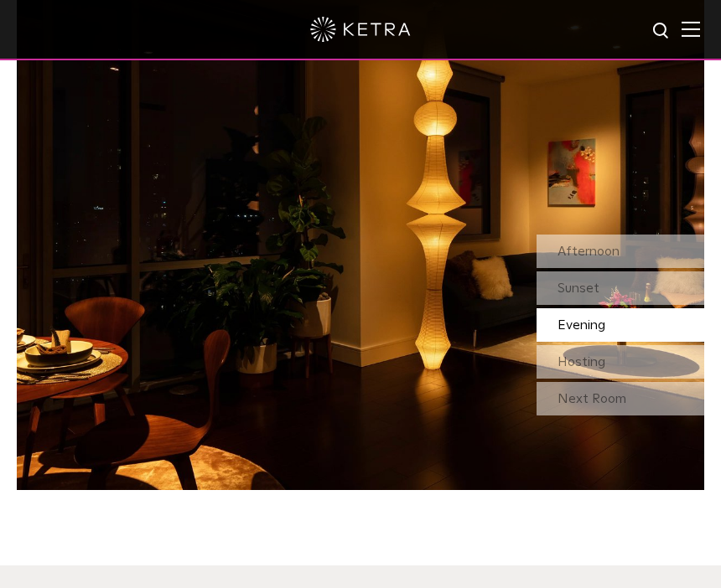 The height and width of the screenshot is (588, 721). What do you see at coordinates (588, 251) in the screenshot?
I see `span: Afternoon` at bounding box center [588, 251].